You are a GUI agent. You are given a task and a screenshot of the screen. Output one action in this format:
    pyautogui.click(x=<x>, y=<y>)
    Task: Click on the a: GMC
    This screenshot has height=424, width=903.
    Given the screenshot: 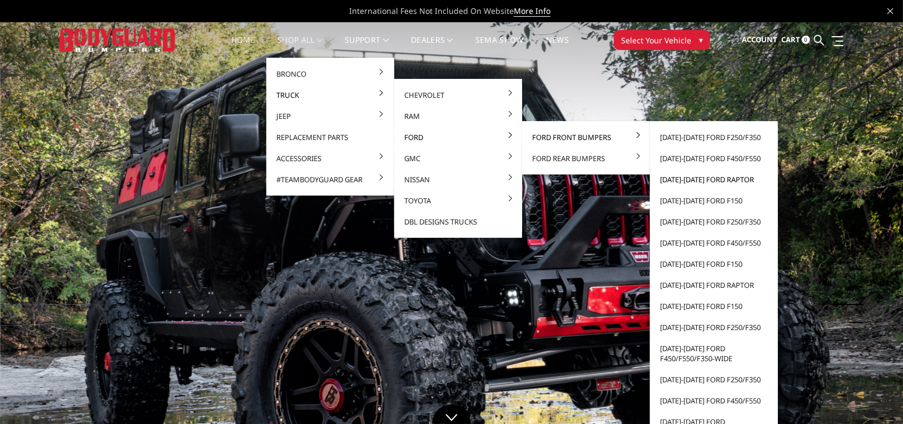 What is the action you would take?
    pyautogui.click(x=458, y=159)
    